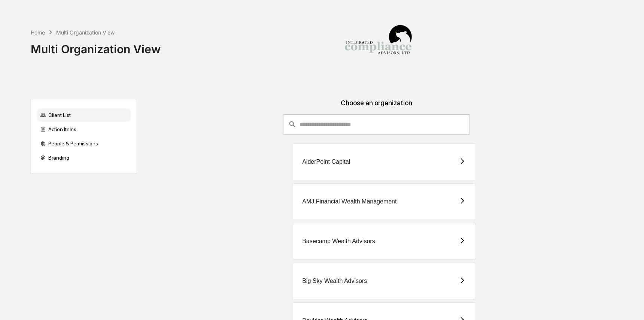  Describe the element at coordinates (338, 241) in the screenshot. I see `div: Basecamp Wealth Advisors` at that location.